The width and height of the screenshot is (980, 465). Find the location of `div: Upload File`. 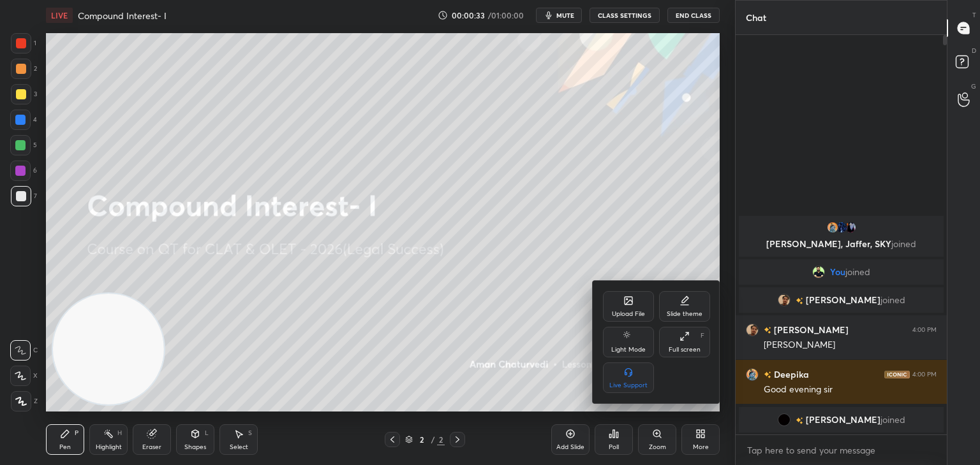

div: Upload File is located at coordinates (628, 314).